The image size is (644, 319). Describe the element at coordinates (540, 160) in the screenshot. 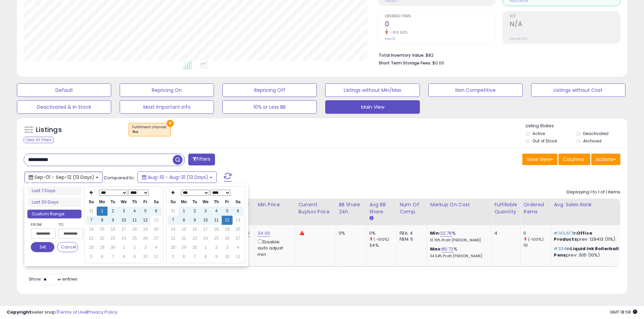

I see `button: Save View` at that location.